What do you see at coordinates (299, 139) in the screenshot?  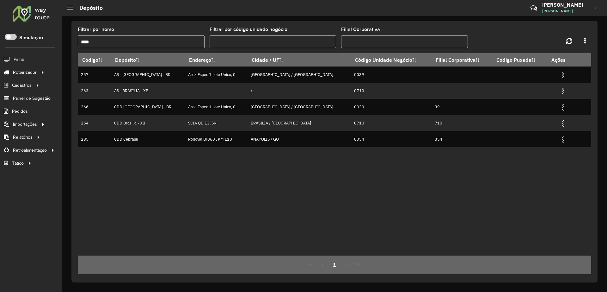 I see `td: ANAPOLIS / GO` at bounding box center [299, 139].